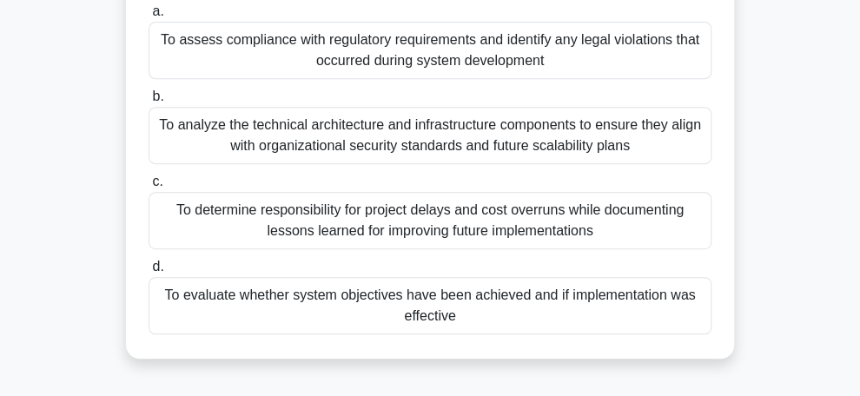 The height and width of the screenshot is (396, 860). What do you see at coordinates (157, 96) in the screenshot?
I see `span: b.` at bounding box center [157, 96].